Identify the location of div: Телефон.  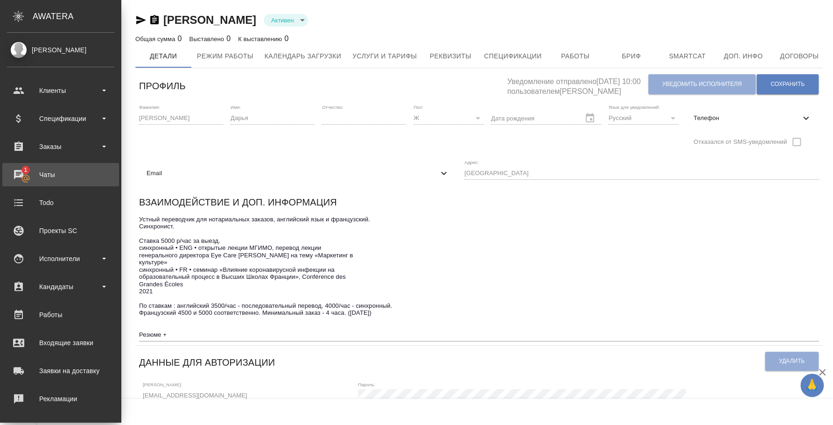
(752, 118).